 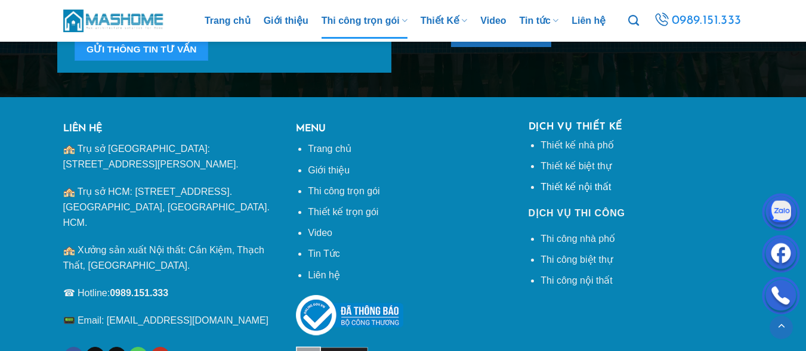 I want to click on a: Thiết kế biệt thự, so click(x=576, y=166).